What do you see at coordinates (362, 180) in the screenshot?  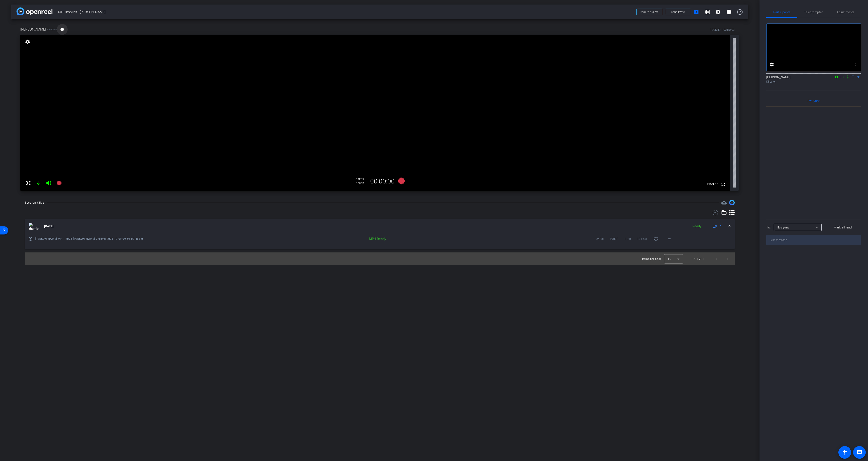 I see `span: FPS` at bounding box center [362, 180].